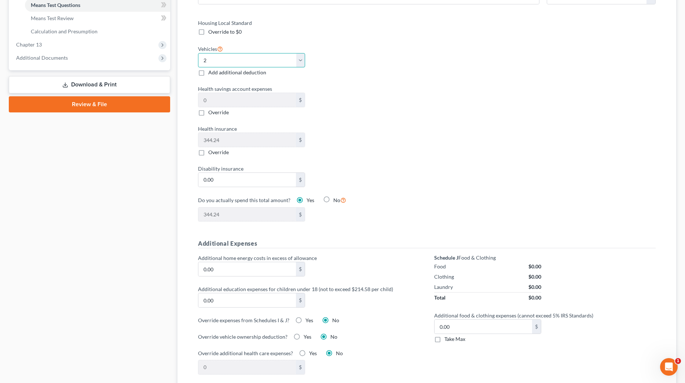 The width and height of the screenshot is (685, 383). I want to click on div: Food & Clothing, so click(487, 258).